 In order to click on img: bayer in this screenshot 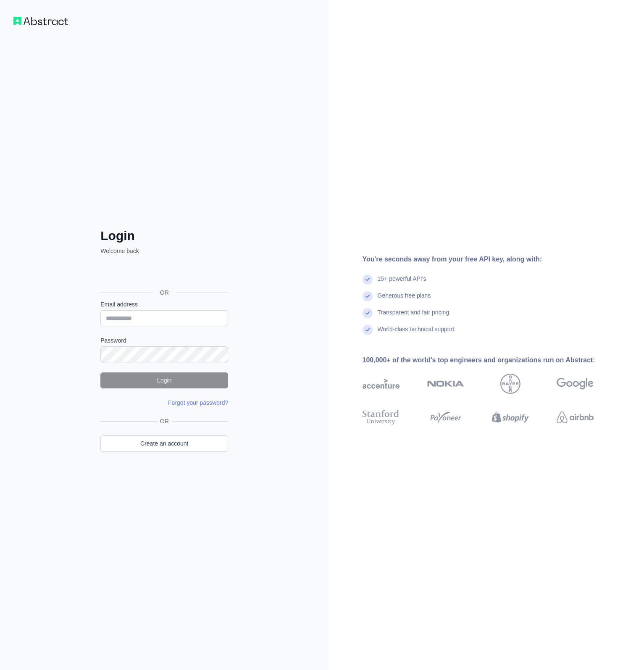, I will do `click(511, 384)`.